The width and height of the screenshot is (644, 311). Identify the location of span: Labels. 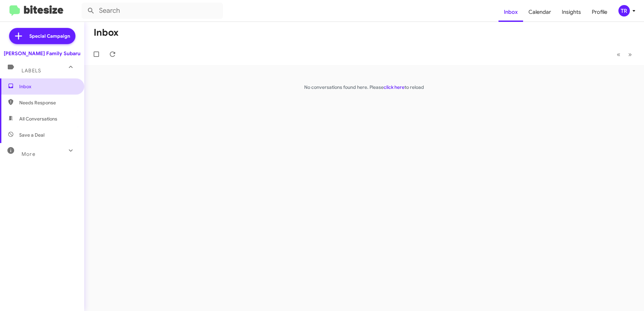
(31, 71).